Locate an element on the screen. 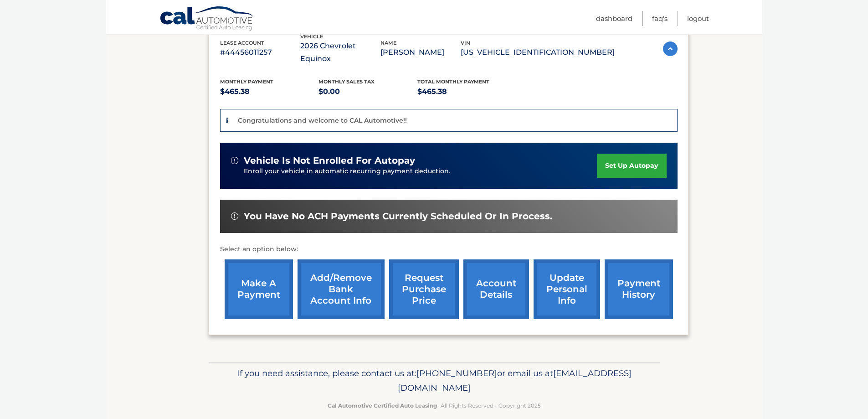 The width and height of the screenshot is (868, 419). a: FAQ's is located at coordinates (660, 18).